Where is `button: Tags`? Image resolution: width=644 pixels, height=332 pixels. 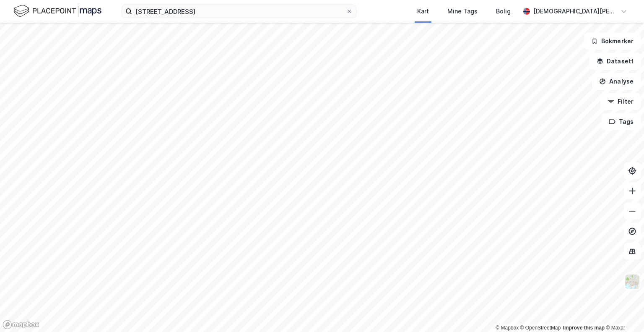
button: Tags is located at coordinates (621, 122).